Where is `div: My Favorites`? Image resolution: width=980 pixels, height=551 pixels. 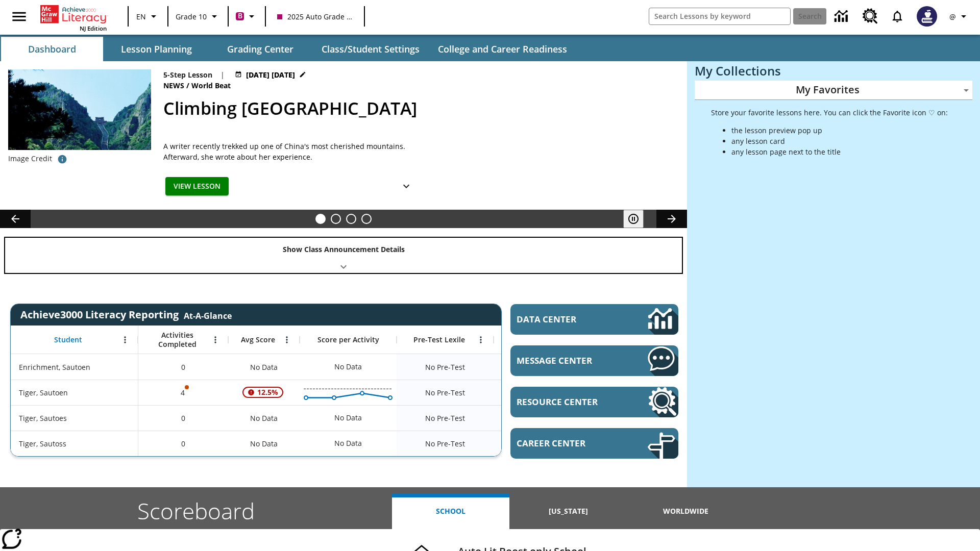
div: My Favorites is located at coordinates (833, 90).